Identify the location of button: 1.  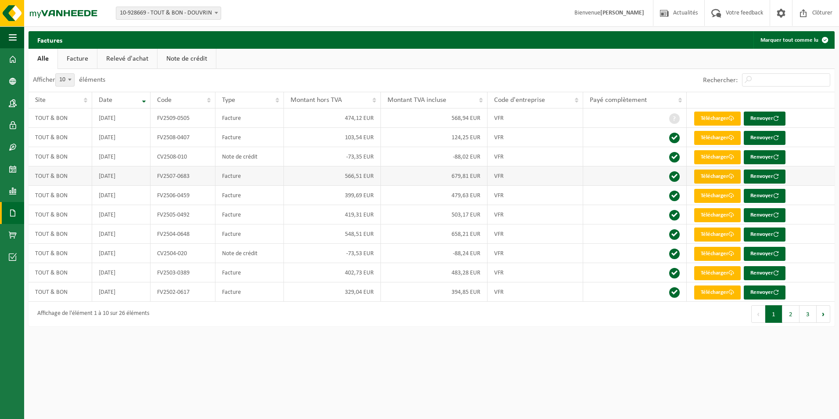
(774, 314).